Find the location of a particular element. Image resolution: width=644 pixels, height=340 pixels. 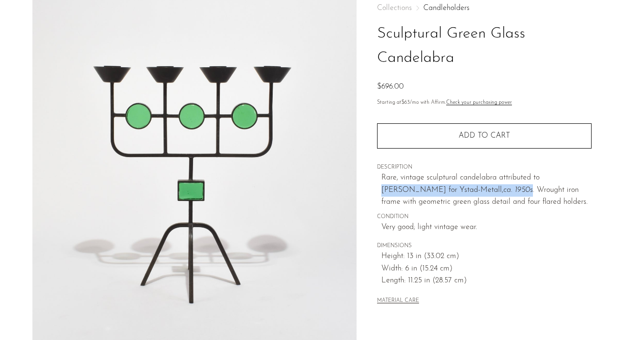

em: ca. 1950s. is located at coordinates (520, 190).